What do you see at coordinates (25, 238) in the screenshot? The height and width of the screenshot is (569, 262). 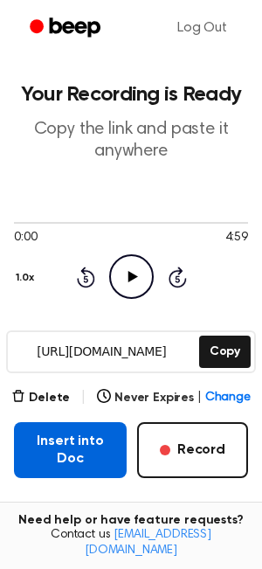 I see `span: 0:00` at bounding box center [25, 238].